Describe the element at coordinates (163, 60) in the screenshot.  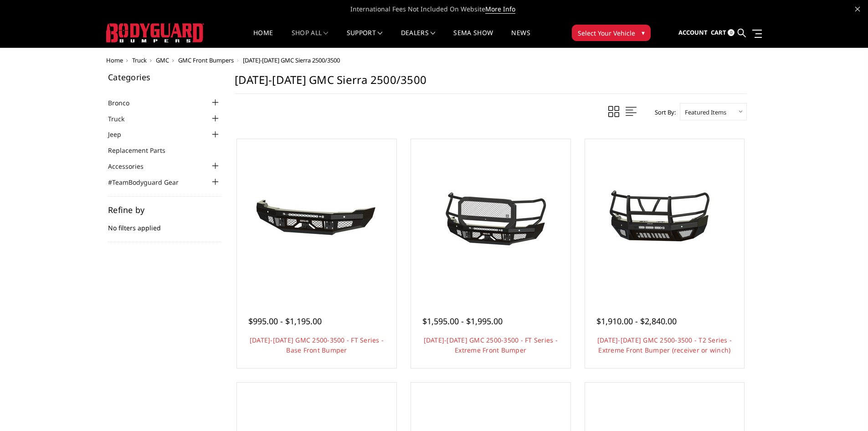
I see `span: GMC` at that location.